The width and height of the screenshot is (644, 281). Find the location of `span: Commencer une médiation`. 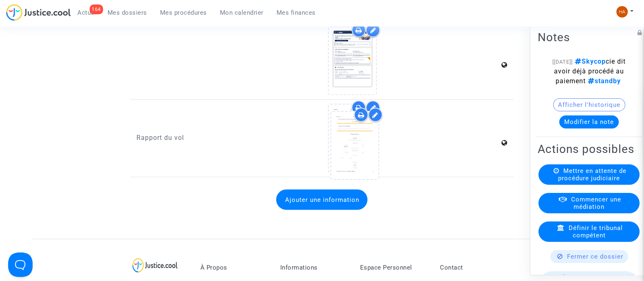

span: Commencer une médiation is located at coordinates (596, 202).